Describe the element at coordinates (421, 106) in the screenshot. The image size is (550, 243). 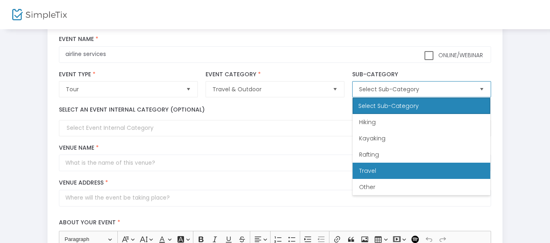
I see `div: Select Sub-Category` at that location.